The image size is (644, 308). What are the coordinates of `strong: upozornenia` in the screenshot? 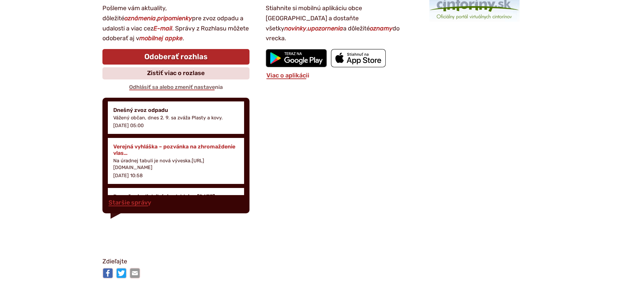 It's located at (325, 28).